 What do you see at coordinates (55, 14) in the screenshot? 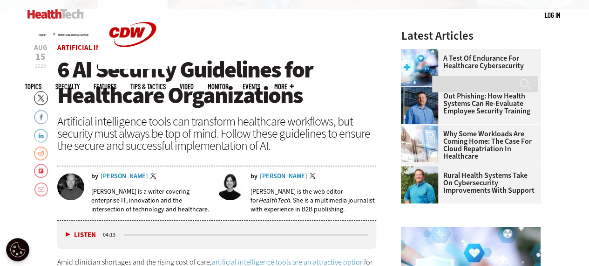
I see `img: Home` at bounding box center [55, 14].